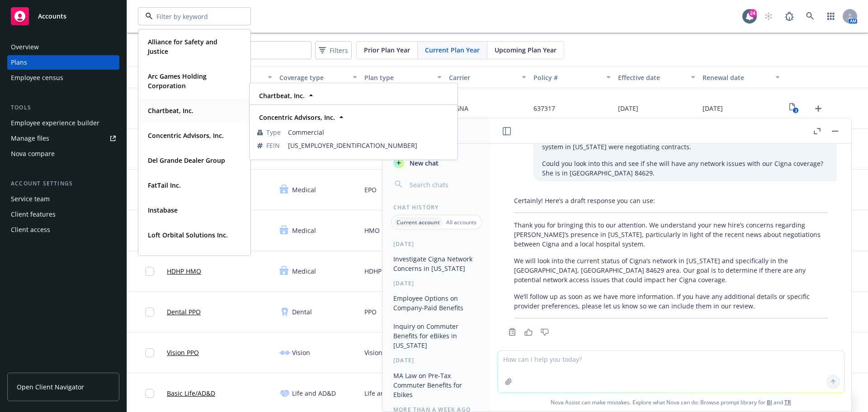  I want to click on div: Plans, so click(19, 63).